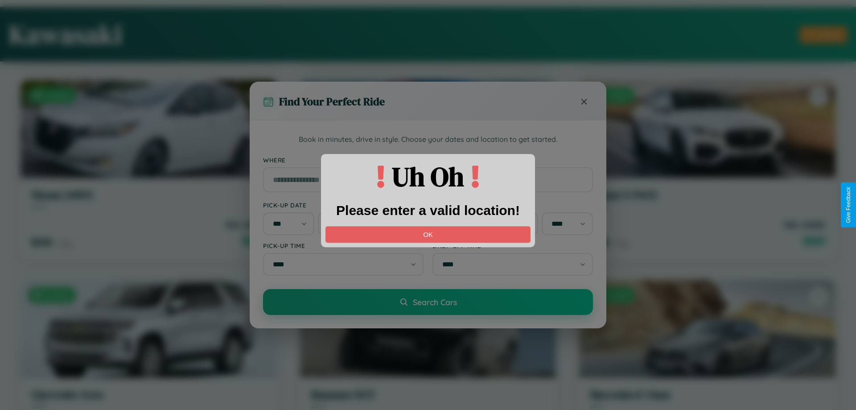 This screenshot has width=856, height=410. What do you see at coordinates (435, 302) in the screenshot?
I see `span: Search Cars` at bounding box center [435, 302].